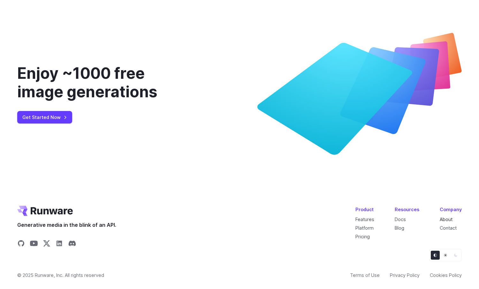 Image resolution: width=479 pixels, height=289 pixels. Describe the element at coordinates (72, 245) in the screenshot. I see `a: Share on Discord` at that location.